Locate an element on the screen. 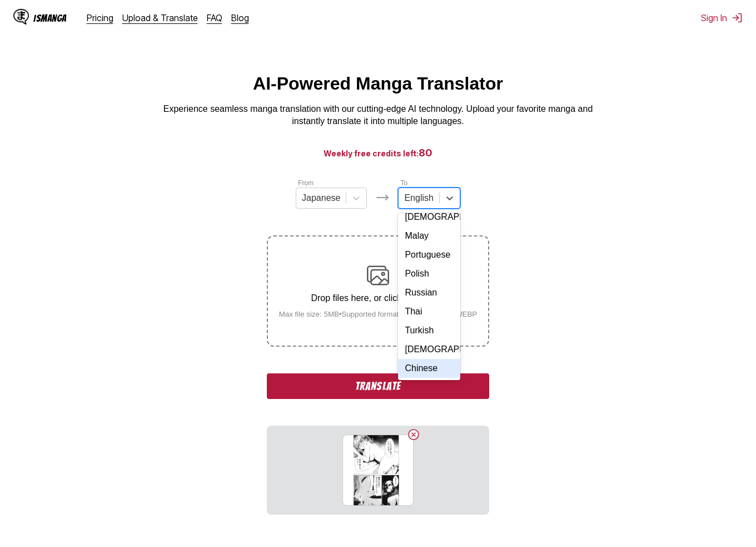  a: Blog is located at coordinates (240, 18).